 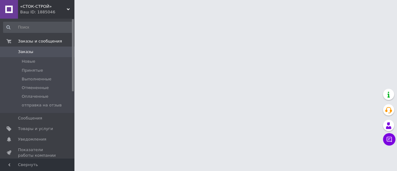 What do you see at coordinates (389, 139) in the screenshot?
I see `button: Чат с покупателем` at bounding box center [389, 139].